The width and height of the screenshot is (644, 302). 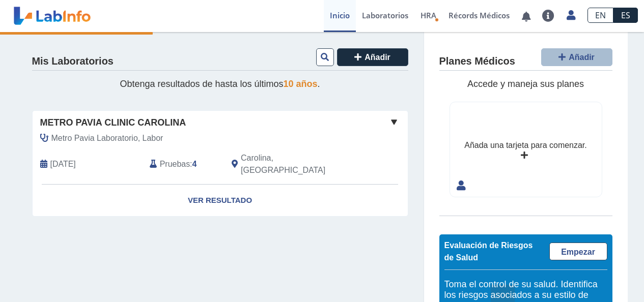 What do you see at coordinates (578, 252) in the screenshot?
I see `span: Empezar` at bounding box center [578, 252].